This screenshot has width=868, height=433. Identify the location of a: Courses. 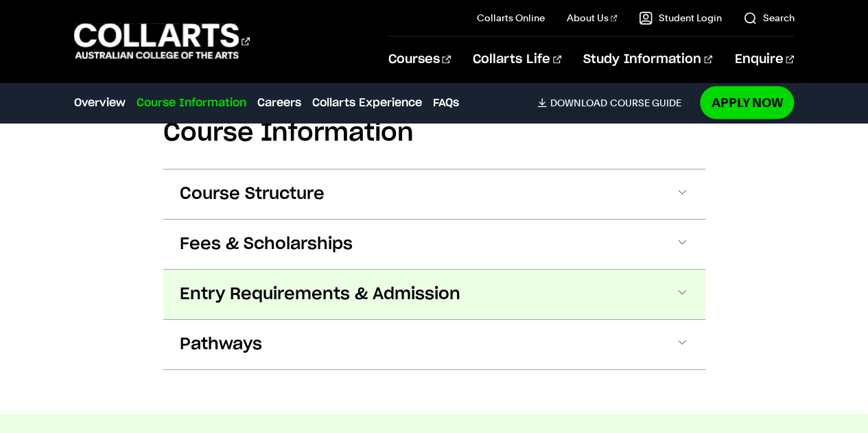
(419, 59).